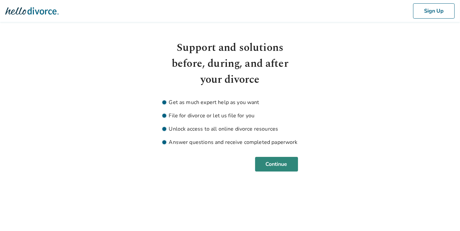 The image size is (460, 231). I want to click on li: Get as much expert help as you want, so click(230, 102).